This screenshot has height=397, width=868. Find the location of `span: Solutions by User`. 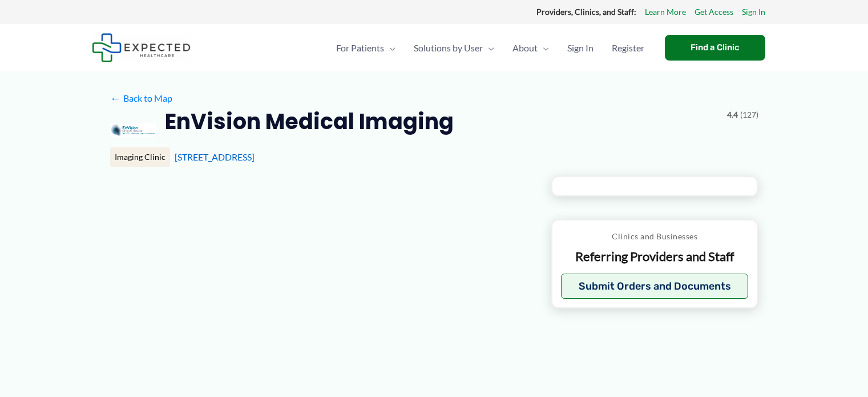

span: Solutions by User is located at coordinates (448, 48).